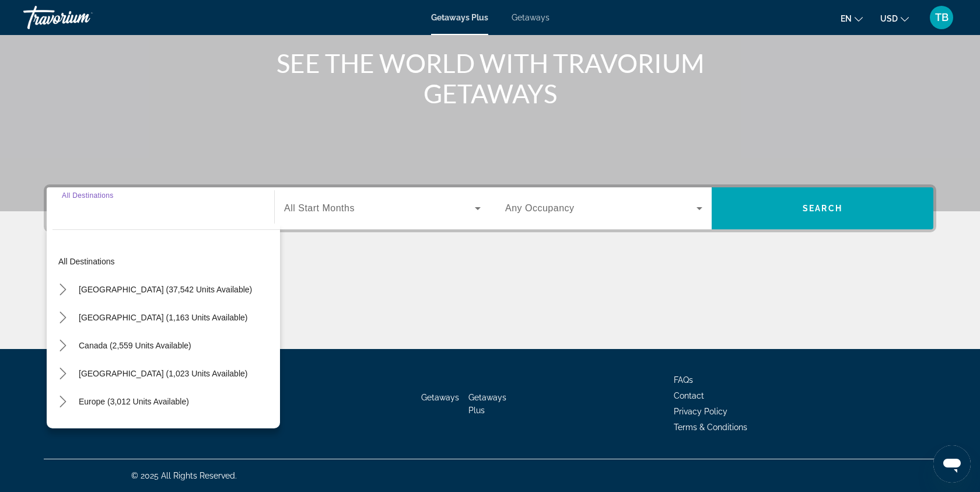  I want to click on input: Select destination, so click(161, 209).